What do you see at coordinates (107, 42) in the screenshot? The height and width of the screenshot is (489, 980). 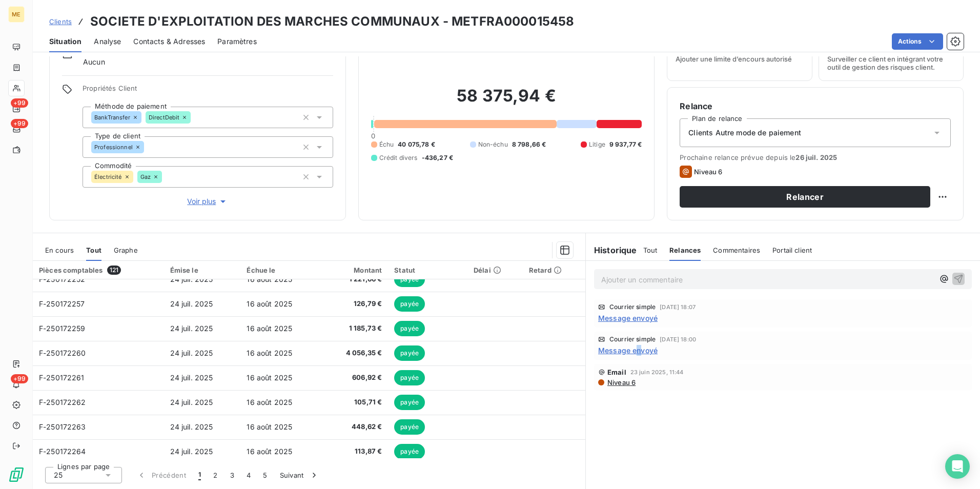 I see `span: Analyse` at bounding box center [107, 42].